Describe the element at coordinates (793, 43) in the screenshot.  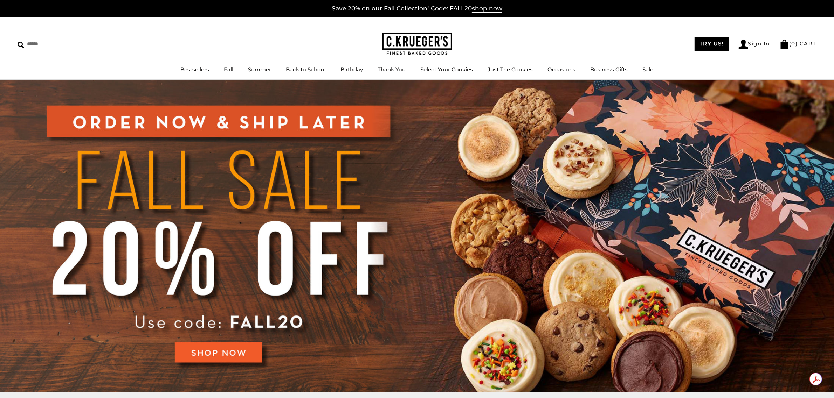
I see `span: 0` at that location.